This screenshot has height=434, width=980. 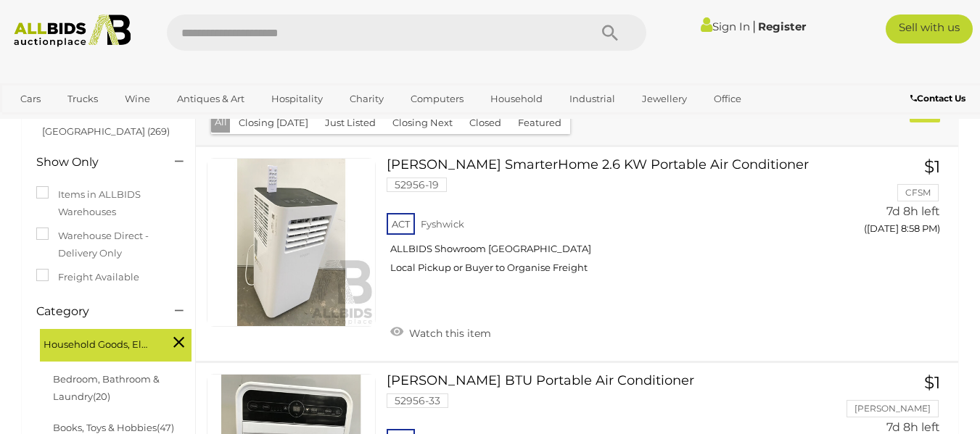 What do you see at coordinates (725, 26) in the screenshot?
I see `a: Sign In` at bounding box center [725, 26].